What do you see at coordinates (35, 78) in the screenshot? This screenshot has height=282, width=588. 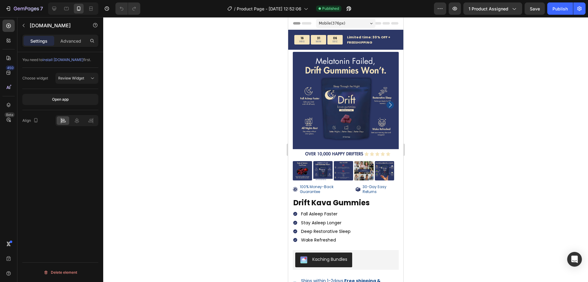 I see `div: Choose widget` at bounding box center [35, 78].